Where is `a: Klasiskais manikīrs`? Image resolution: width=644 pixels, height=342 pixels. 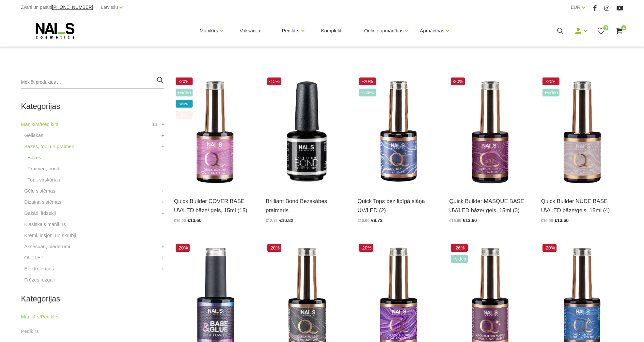
a: Klasiskais manikīrs is located at coordinates (45, 224).